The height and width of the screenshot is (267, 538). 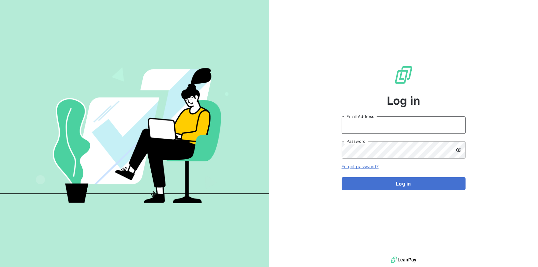 I want to click on img: logo, so click(x=404, y=260).